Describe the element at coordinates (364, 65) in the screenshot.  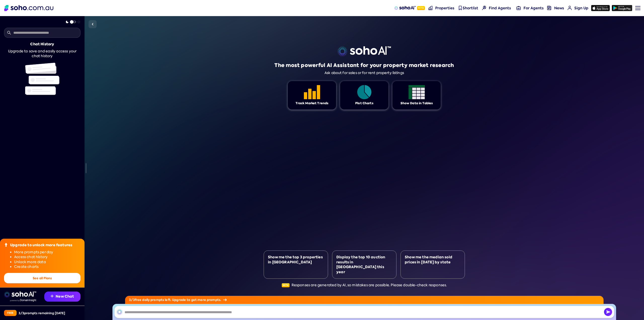
I see `h1: The most powerful AI Assistant for your property market research` at that location.